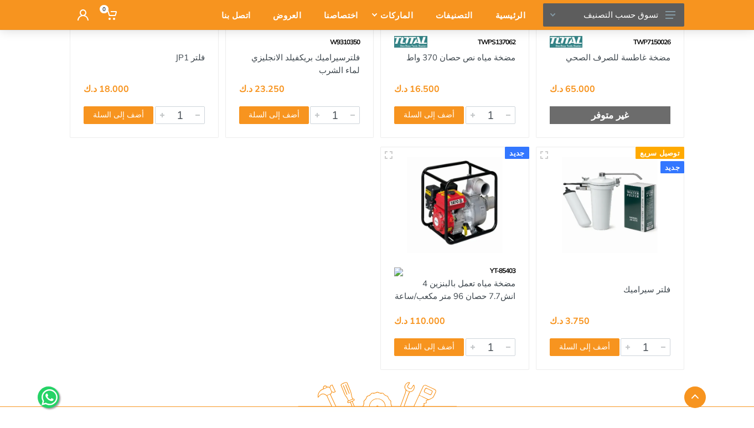  I want to click on div: 3.750 د.ك, so click(570, 321).